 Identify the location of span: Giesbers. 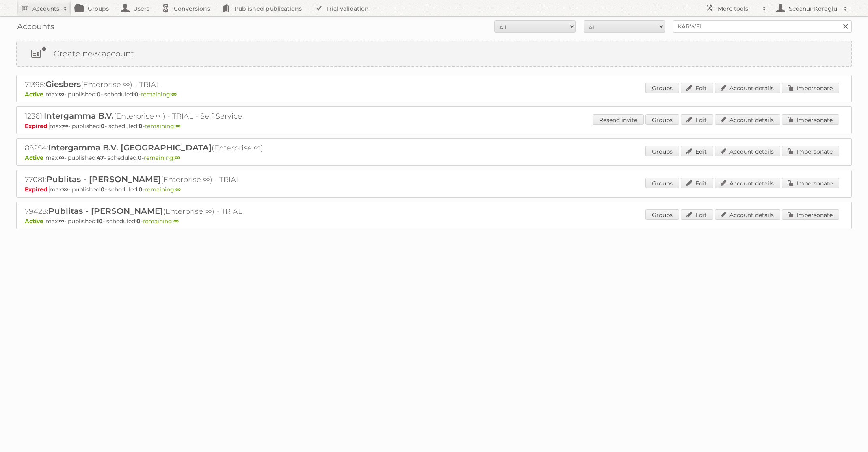
(63, 84).